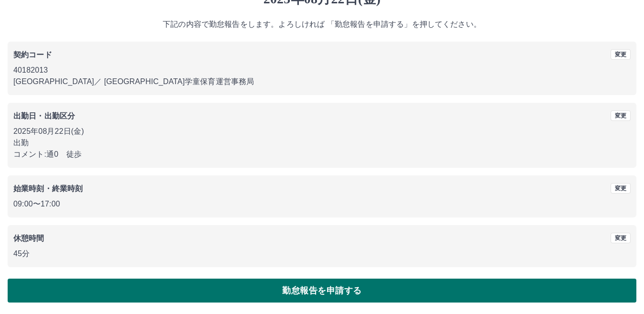 This screenshot has width=644, height=314. Describe the element at coordinates (33, 54) in the screenshot. I see `b: 契約コード` at that location.